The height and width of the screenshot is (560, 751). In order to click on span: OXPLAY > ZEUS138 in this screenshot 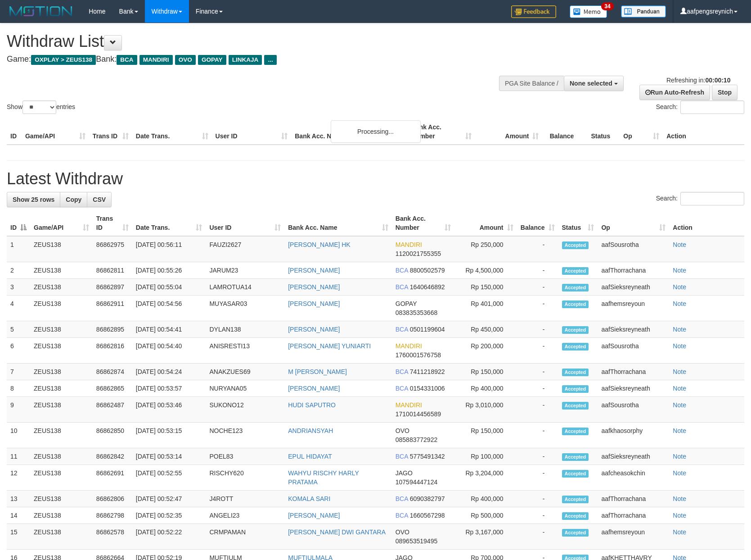, I will do `click(64, 60)`.